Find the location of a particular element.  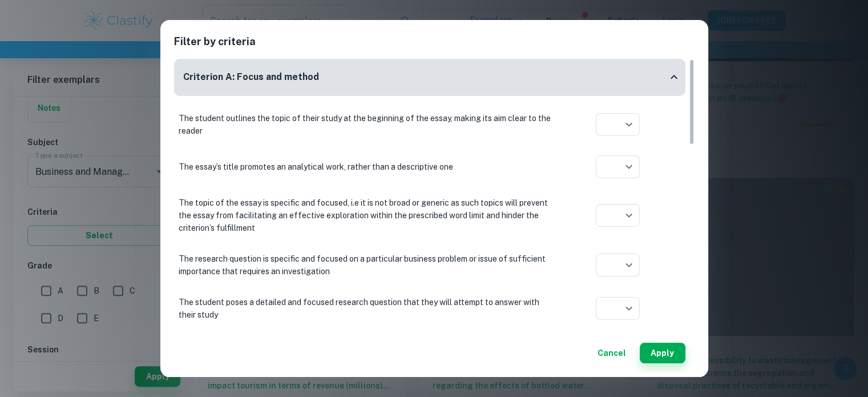

p: The student poses a detailed and focused research question that they will attempt to answer with ... is located at coordinates (367, 309).